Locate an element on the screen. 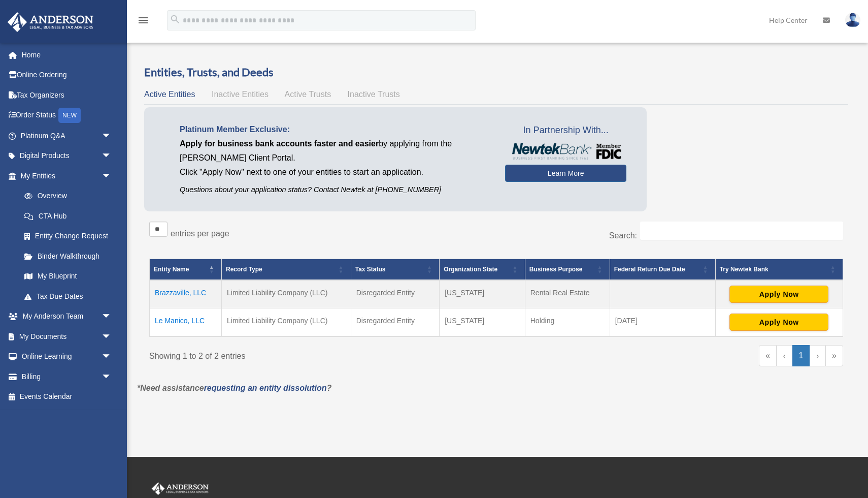 The image size is (868, 498). a: First is located at coordinates (768, 355).